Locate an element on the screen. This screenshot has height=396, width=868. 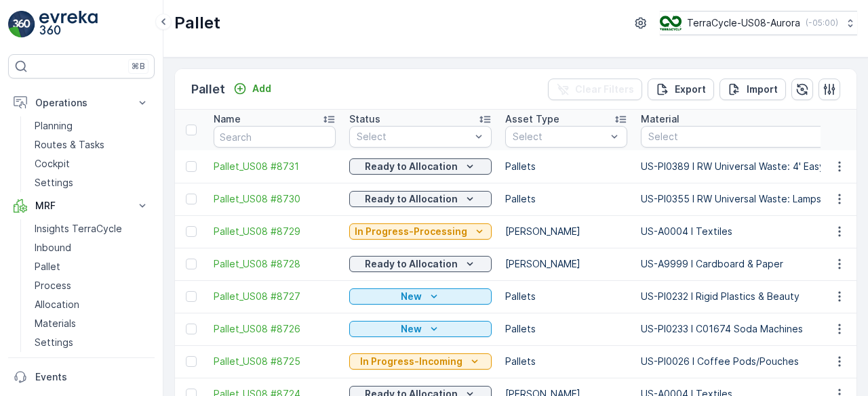
button: Clear Filters is located at coordinates (594, 89).